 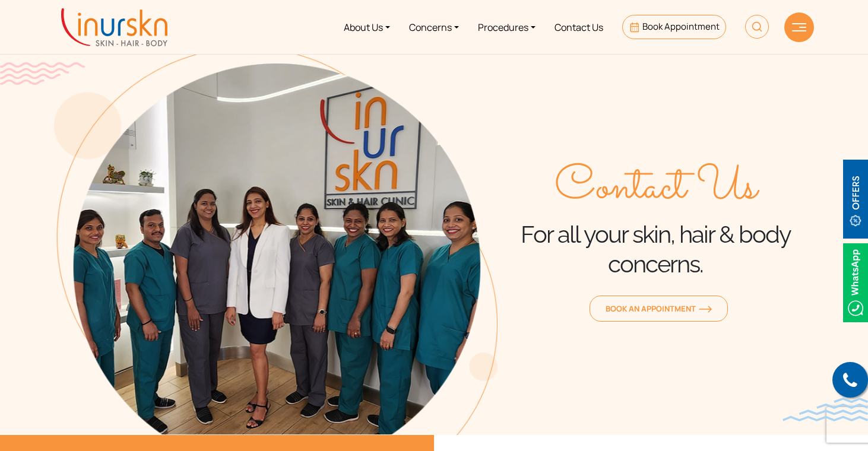 I want to click on span: Contact Us, so click(x=656, y=188).